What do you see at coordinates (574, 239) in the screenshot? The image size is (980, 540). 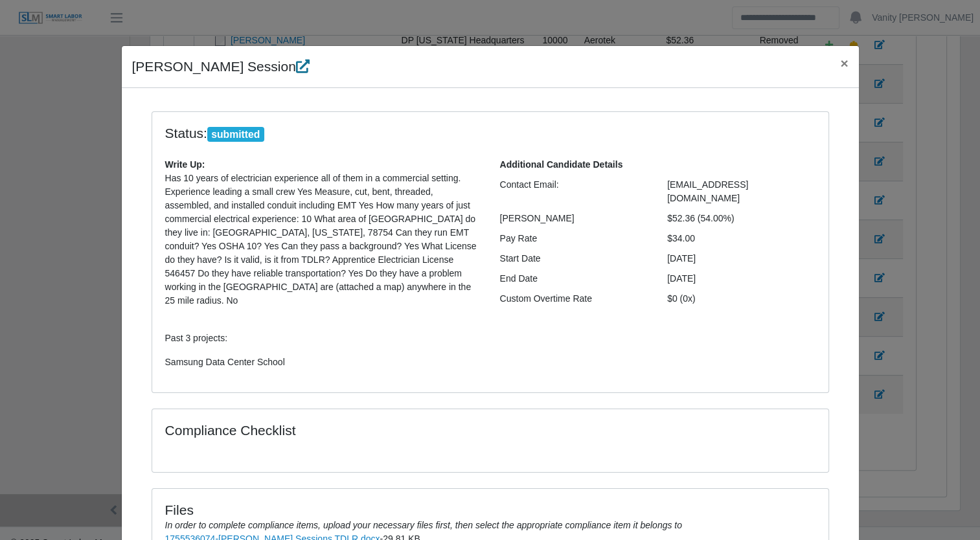 I see `div: Pay Rate` at bounding box center [574, 239].